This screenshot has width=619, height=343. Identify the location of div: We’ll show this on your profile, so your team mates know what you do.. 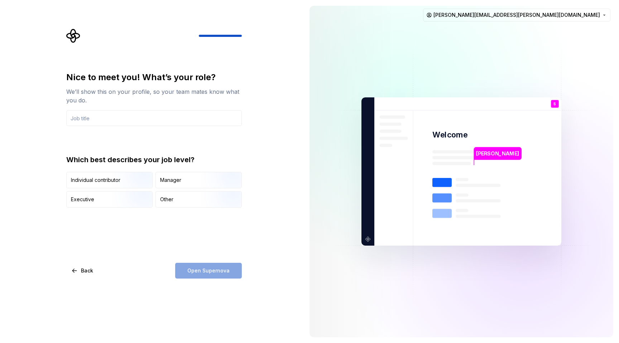
(154, 96).